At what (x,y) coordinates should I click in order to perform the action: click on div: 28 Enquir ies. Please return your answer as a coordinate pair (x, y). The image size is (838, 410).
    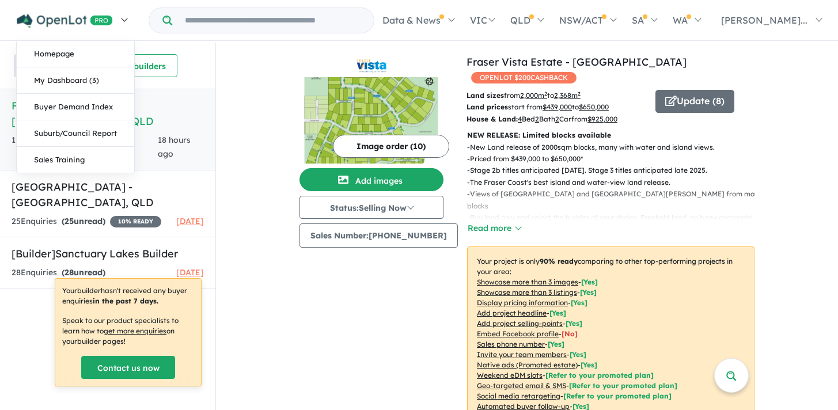
    Looking at the image, I should click on (58, 273).